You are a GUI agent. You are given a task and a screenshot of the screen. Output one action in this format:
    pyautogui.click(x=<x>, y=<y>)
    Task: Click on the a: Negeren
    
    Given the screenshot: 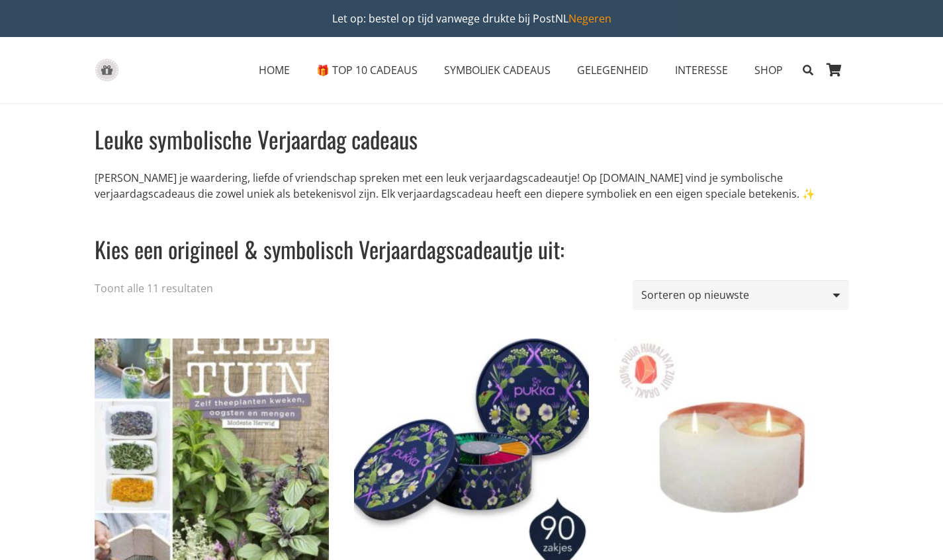 What is the action you would take?
    pyautogui.click(x=590, y=18)
    